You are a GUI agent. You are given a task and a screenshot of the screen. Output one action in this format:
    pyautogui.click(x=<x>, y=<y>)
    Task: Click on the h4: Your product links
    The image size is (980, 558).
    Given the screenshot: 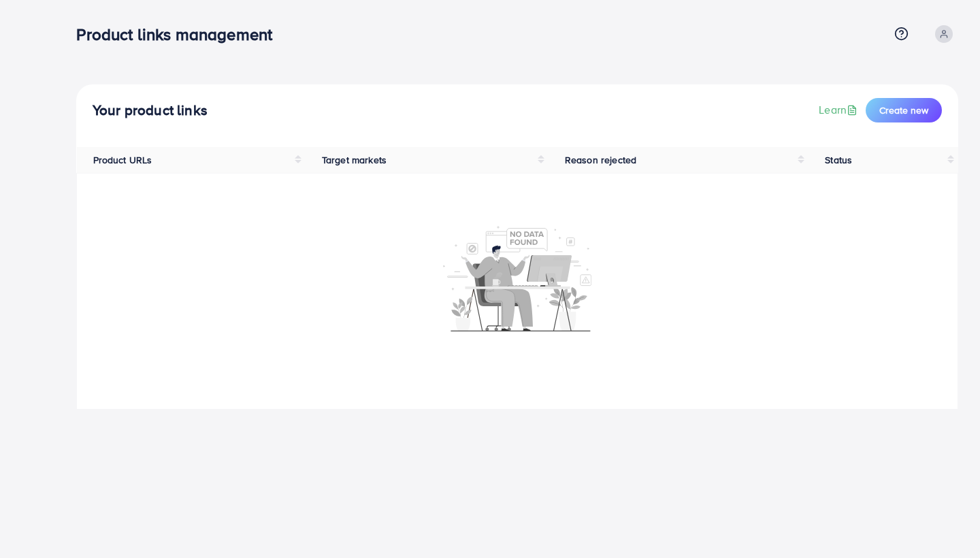 What is the action you would take?
    pyautogui.click(x=150, y=110)
    